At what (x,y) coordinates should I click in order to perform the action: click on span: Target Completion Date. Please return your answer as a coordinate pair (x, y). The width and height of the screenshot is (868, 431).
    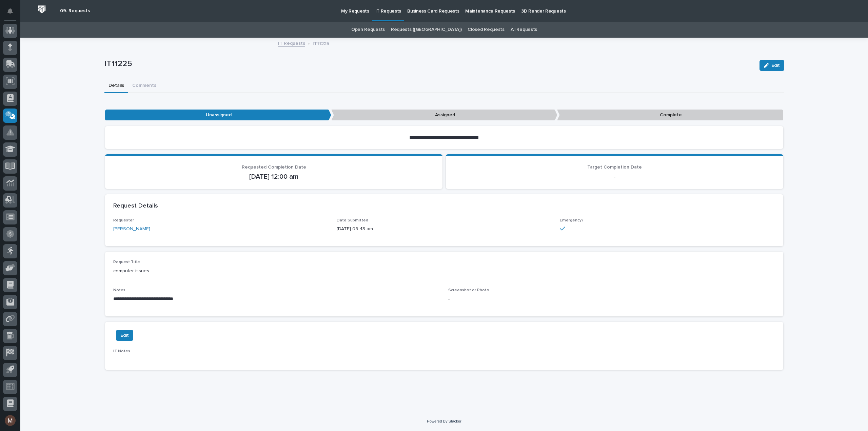
    Looking at the image, I should click on (614, 167).